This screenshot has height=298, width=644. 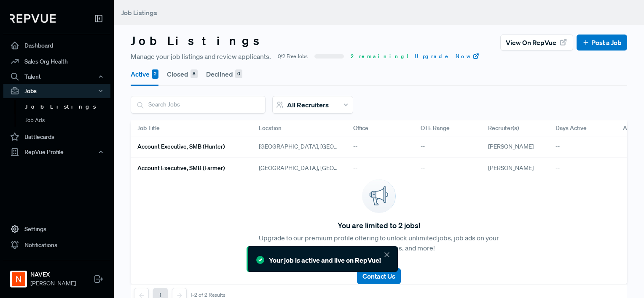 What do you see at coordinates (57, 91) in the screenshot?
I see `div: Jobs` at bounding box center [57, 91].